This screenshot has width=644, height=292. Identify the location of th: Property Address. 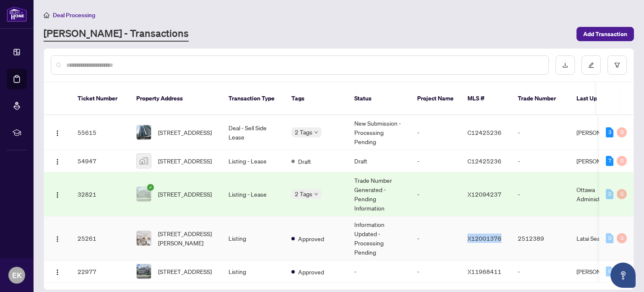
(176, 98).